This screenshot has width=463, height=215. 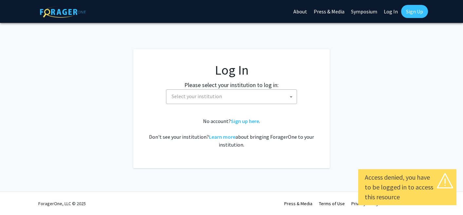 What do you see at coordinates (415, 11) in the screenshot?
I see `a: Sign Up` at bounding box center [415, 11].